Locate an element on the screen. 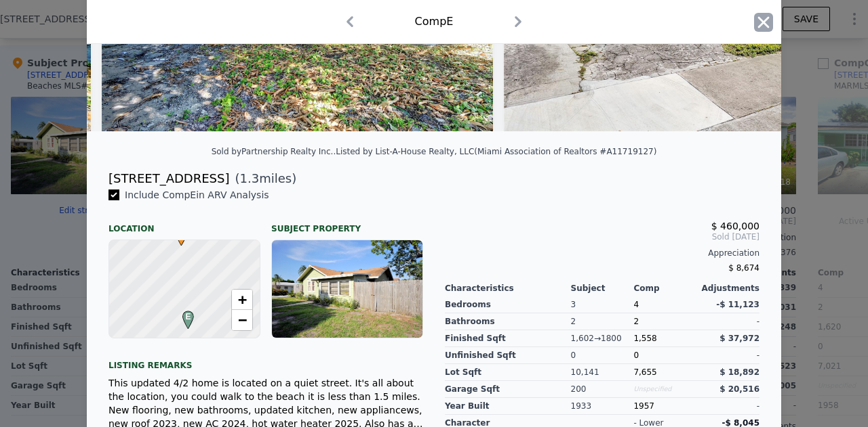  div: Comp E is located at coordinates (434, 22).